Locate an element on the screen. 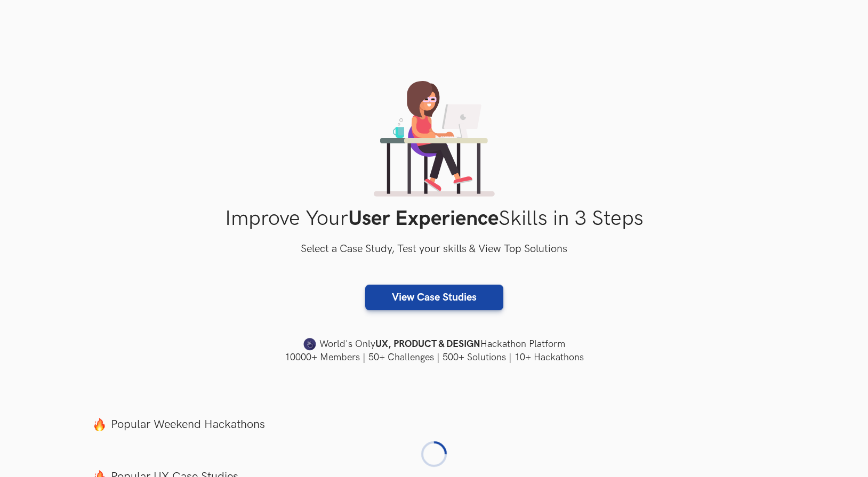 This screenshot has height=477, width=868. a: View Case Studies is located at coordinates (434, 297).